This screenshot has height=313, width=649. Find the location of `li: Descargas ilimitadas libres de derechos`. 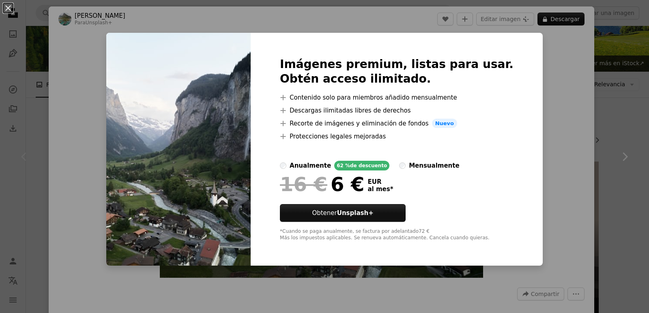

li: Descargas ilimitadas libres de derechos is located at coordinates (397, 111).